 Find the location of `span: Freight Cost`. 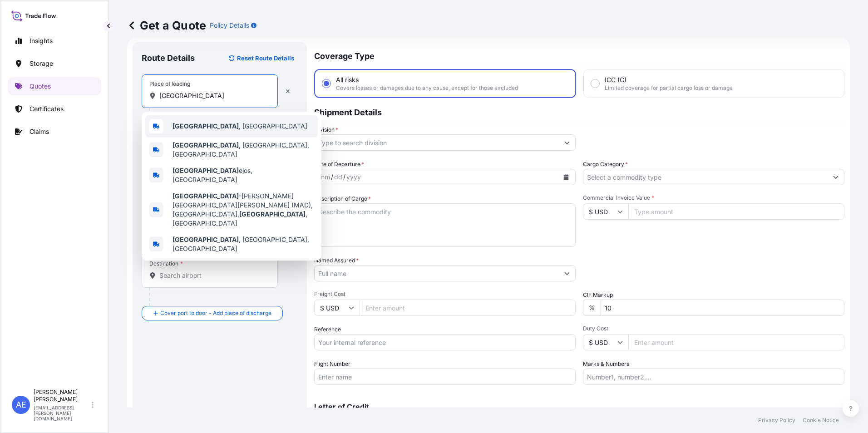

span: Freight Cost is located at coordinates (445, 294).